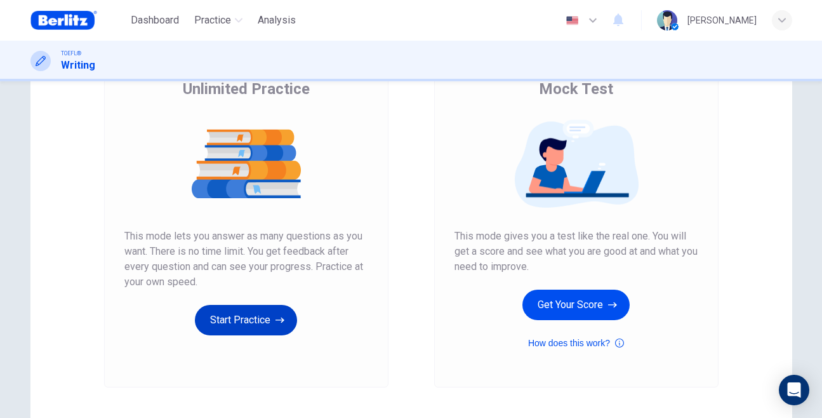 This screenshot has height=418, width=822. I want to click on button: Start Practice, so click(246, 320).